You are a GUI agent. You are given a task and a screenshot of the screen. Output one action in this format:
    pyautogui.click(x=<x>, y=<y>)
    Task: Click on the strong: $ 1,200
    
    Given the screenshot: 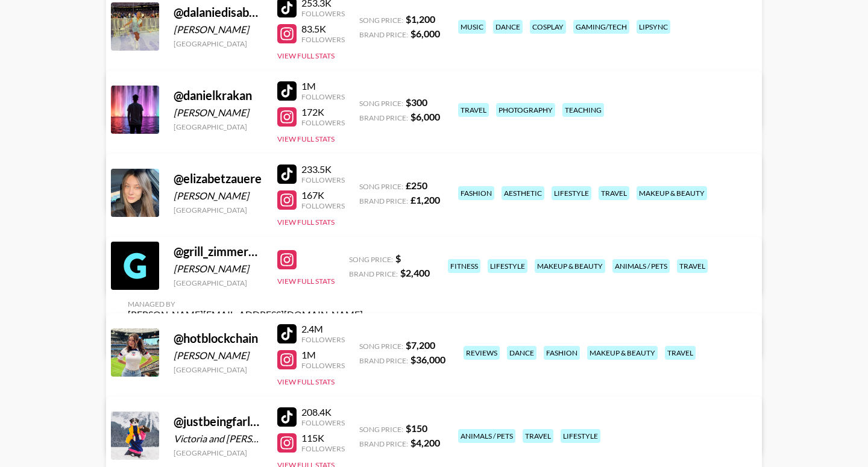 What is the action you would take?
    pyautogui.click(x=420, y=19)
    